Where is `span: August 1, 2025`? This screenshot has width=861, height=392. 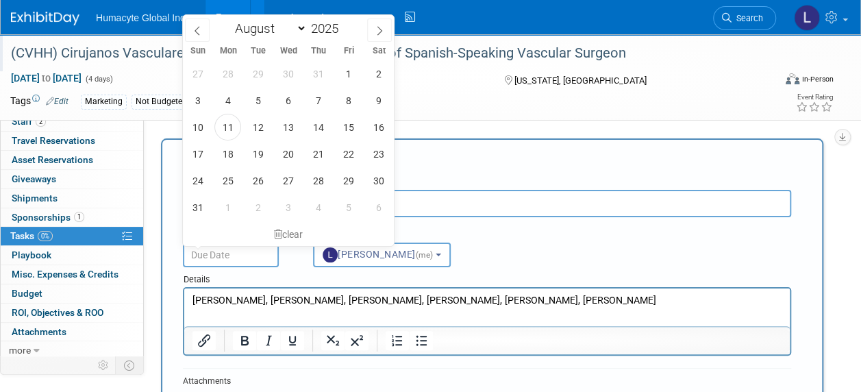
span: August 1, 2025 is located at coordinates (348, 73).